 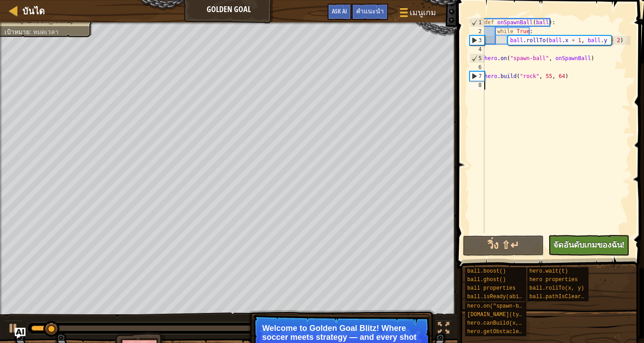 What do you see at coordinates (549, 271) in the screenshot?
I see `span: hero.wait(t)` at bounding box center [549, 271].